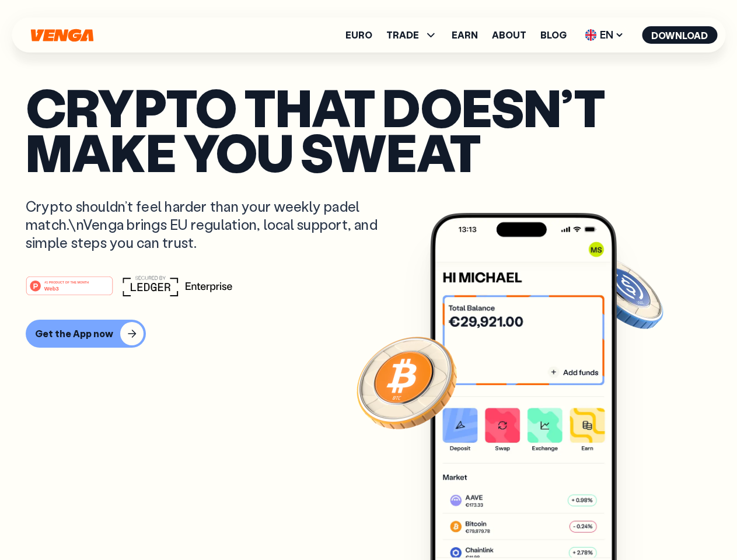 The width and height of the screenshot is (737, 560). Describe the element at coordinates (679, 35) in the screenshot. I see `button: Download` at that location.